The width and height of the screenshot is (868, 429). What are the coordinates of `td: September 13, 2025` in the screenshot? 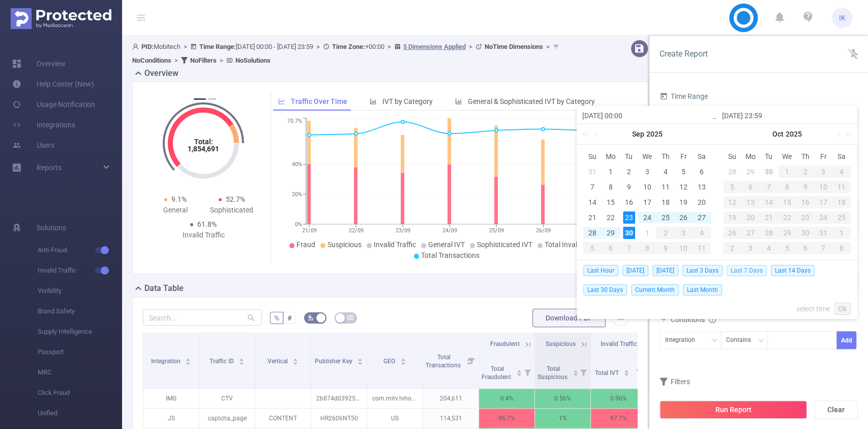 It's located at (702, 187).